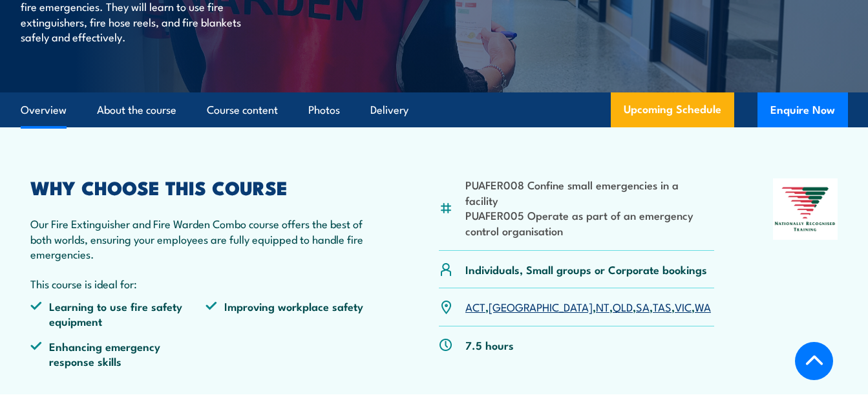 This screenshot has width=868, height=415. I want to click on a: Course content, so click(242, 110).